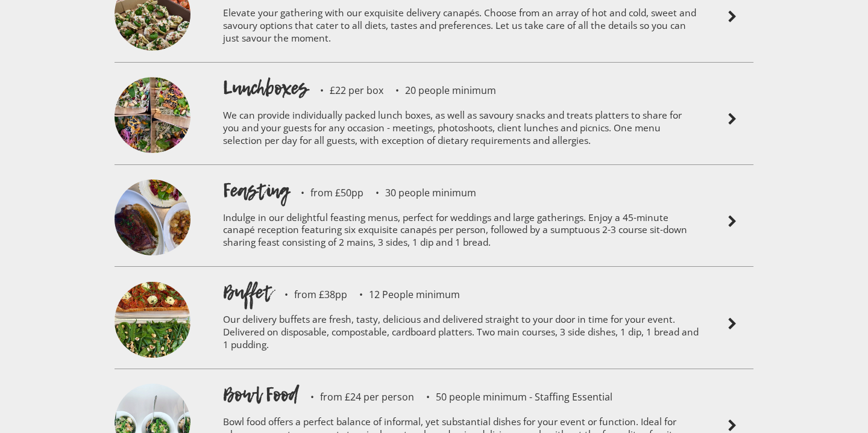  What do you see at coordinates (439, 90) in the screenshot?
I see `p: 20 people minimum` at bounding box center [439, 90].